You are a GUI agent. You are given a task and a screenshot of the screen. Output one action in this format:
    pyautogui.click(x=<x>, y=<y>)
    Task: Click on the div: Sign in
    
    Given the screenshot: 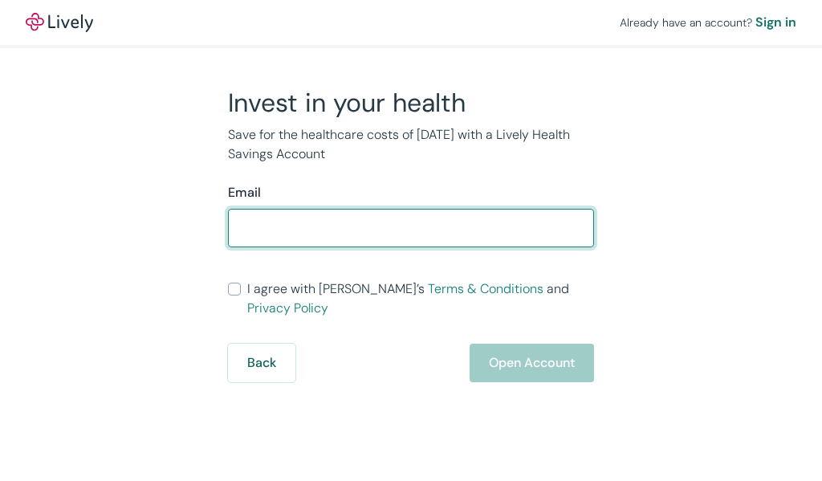 What is the action you would take?
    pyautogui.click(x=775, y=22)
    